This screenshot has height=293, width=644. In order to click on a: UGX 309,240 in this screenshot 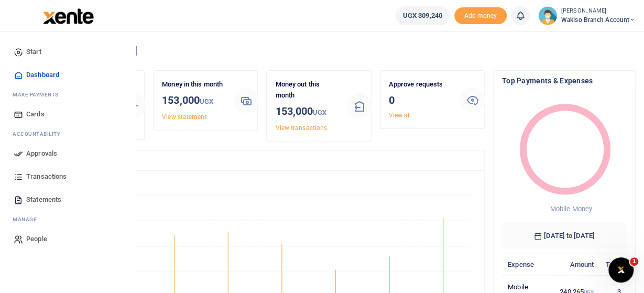, I will do `click(423, 15)`.